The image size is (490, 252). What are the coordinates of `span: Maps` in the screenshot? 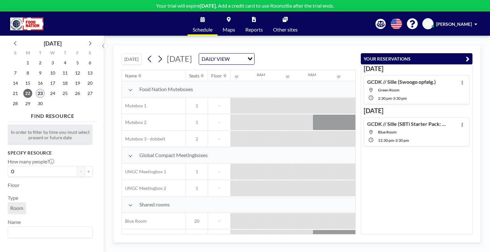 It's located at (229, 30).